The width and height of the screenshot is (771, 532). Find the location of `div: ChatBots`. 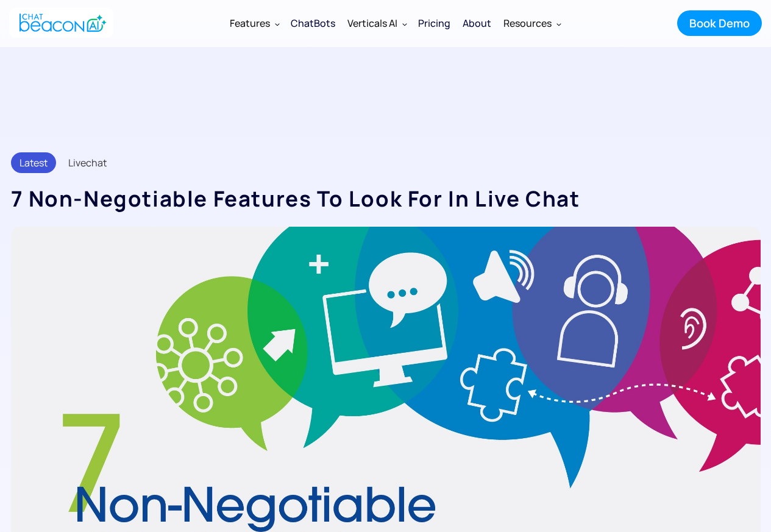

div: ChatBots is located at coordinates (313, 23).